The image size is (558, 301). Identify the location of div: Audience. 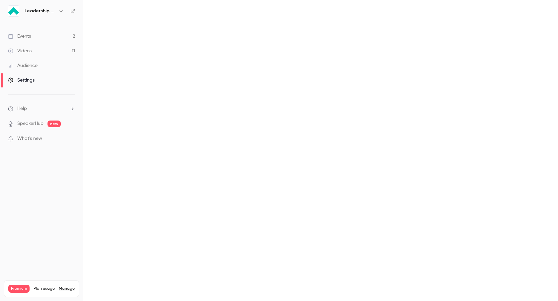
(23, 65).